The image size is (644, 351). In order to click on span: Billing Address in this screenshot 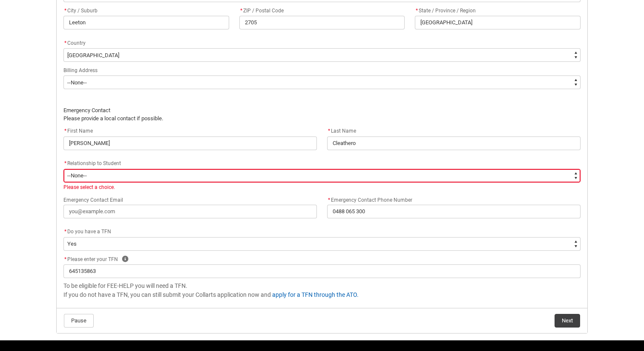, I will do `click(81, 70)`.